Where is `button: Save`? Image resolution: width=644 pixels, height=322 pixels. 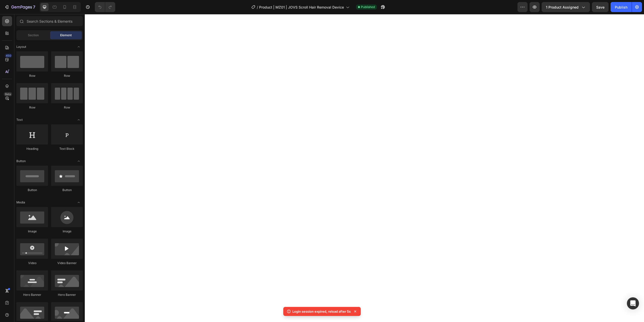
button: Save is located at coordinates (600, 7).